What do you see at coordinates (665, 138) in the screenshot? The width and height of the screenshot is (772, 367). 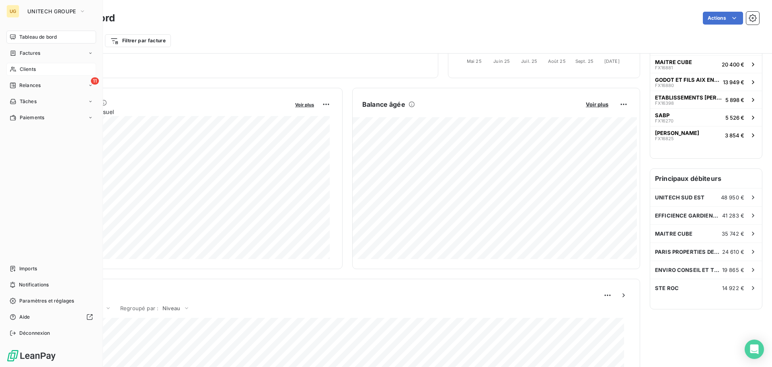 I see `span: FX16825` at bounding box center [665, 138].